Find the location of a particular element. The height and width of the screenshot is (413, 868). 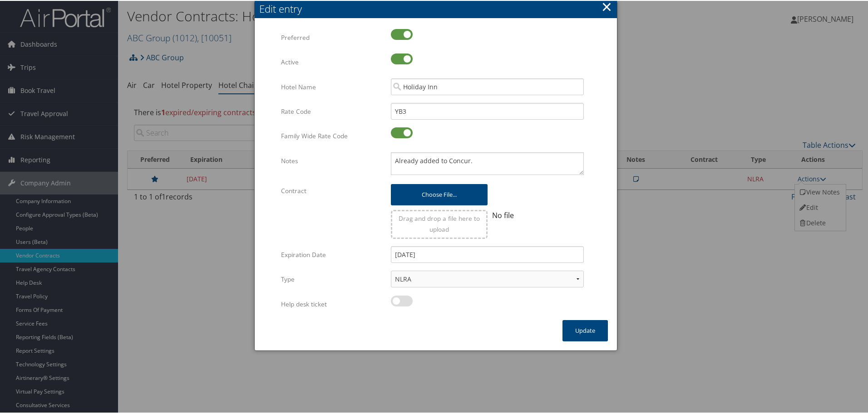

label: Hotel Name is located at coordinates (333, 86).